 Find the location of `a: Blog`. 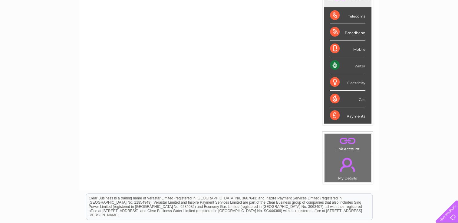

a: Blog is located at coordinates (409, 28).